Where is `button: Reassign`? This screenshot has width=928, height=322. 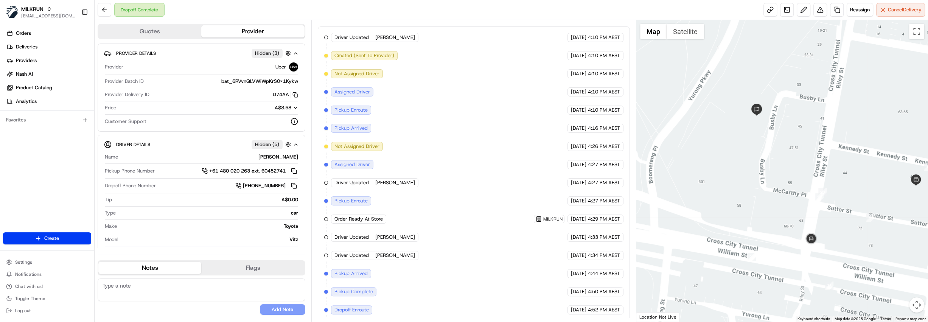
button: Reassign is located at coordinates (860, 10).